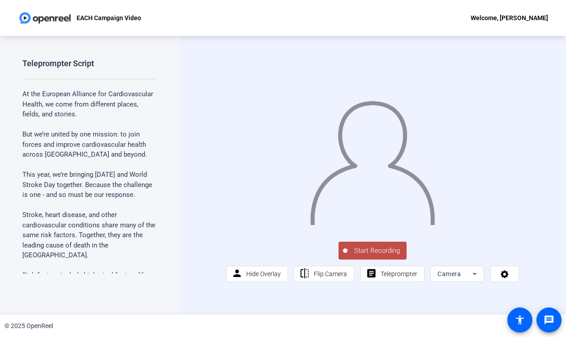 This screenshot has width=566, height=337. What do you see at coordinates (549, 320) in the screenshot?
I see `mat-icon: message` at bounding box center [549, 320].